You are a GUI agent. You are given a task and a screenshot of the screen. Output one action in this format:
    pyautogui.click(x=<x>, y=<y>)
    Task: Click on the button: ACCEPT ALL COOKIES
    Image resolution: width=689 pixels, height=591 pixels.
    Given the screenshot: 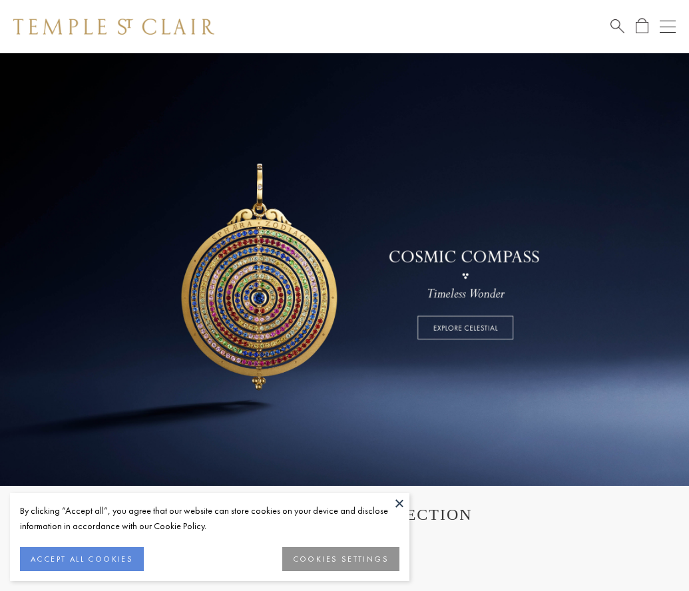 What is the action you would take?
    pyautogui.click(x=82, y=559)
    